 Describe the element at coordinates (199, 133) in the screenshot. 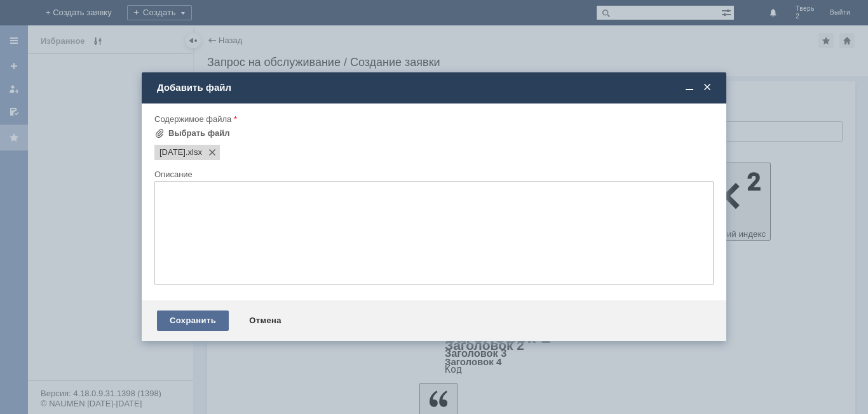

I see `div: Выбрать файл` at that location.